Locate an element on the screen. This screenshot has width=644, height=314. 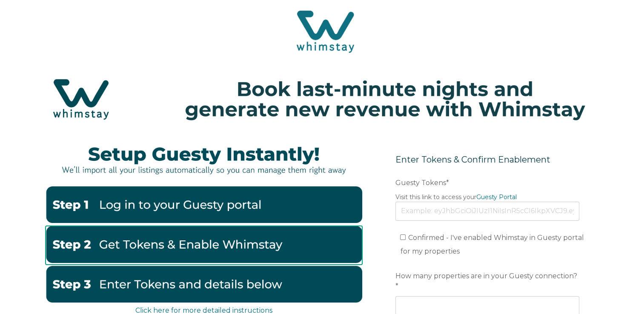
img: Guestystep1-2 is located at coordinates (204, 205).